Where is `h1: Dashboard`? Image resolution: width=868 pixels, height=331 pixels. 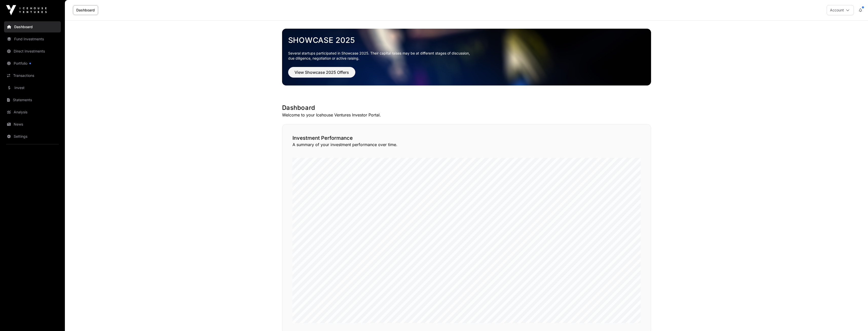 h1: Dashboard is located at coordinates (466, 108).